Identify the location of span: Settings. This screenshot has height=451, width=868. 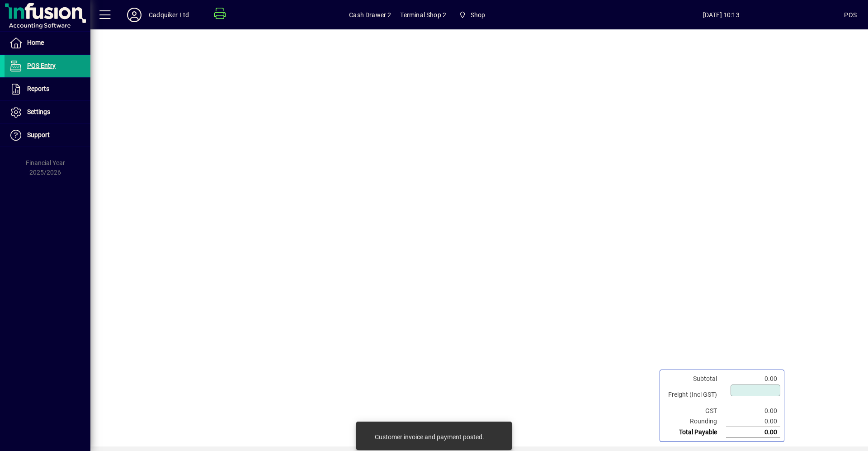
(38, 112).